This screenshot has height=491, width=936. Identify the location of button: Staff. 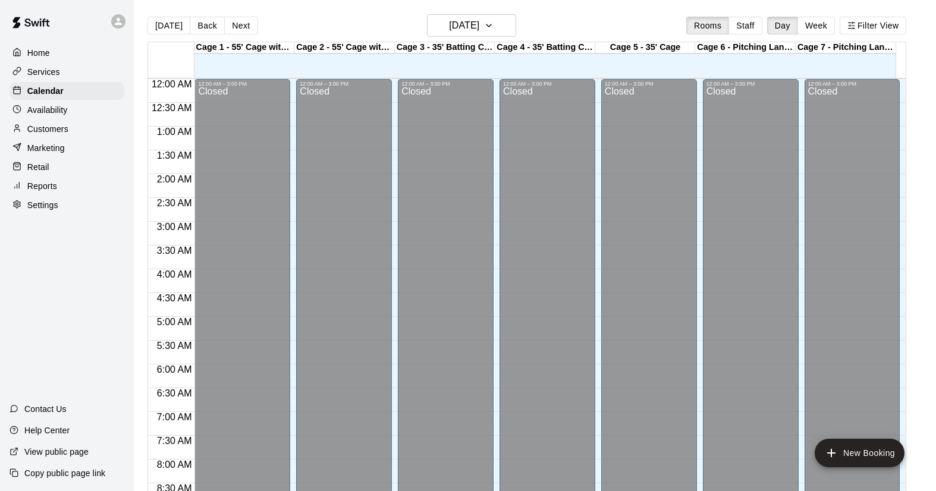
(745, 26).